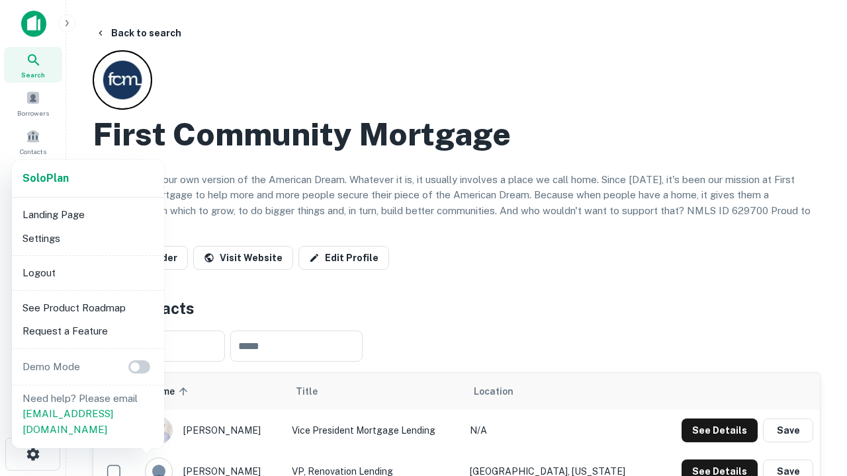  What do you see at coordinates (88, 331) in the screenshot?
I see `li: Request a Feature` at bounding box center [88, 331].